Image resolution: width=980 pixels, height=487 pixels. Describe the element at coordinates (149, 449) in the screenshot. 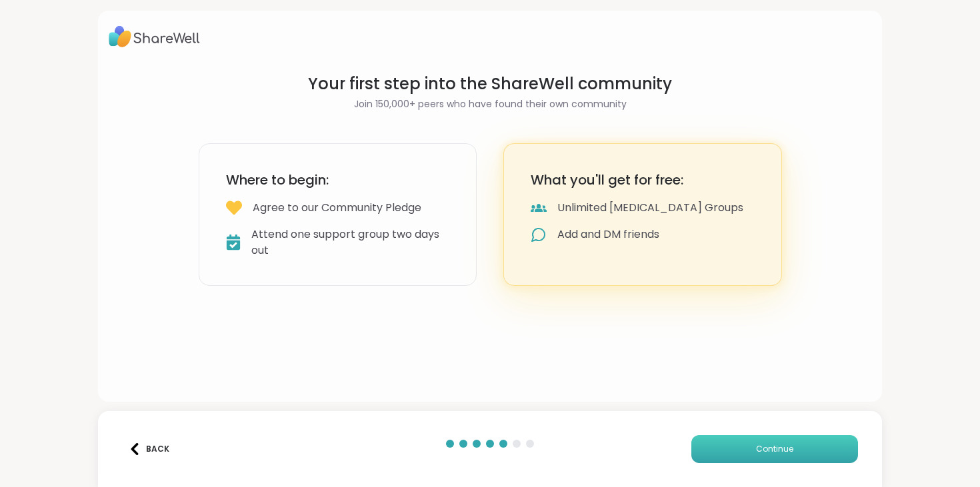

I see `button: Back` at that location.